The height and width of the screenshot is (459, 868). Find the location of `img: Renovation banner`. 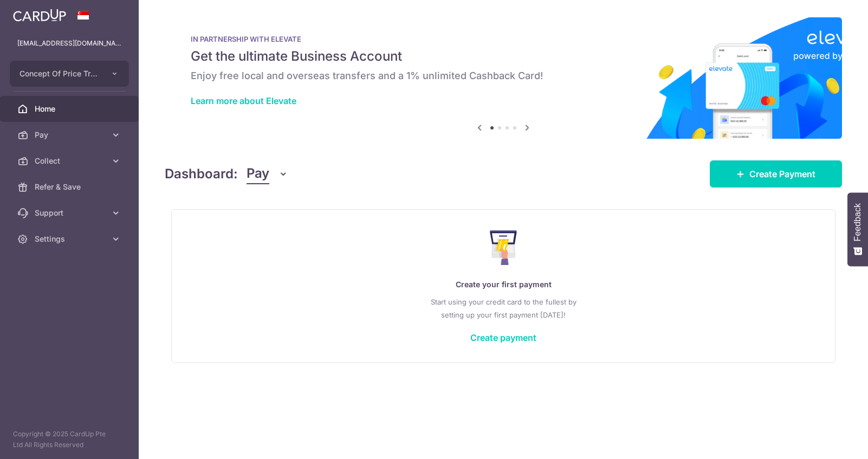

img: Renovation banner is located at coordinates (503, 78).